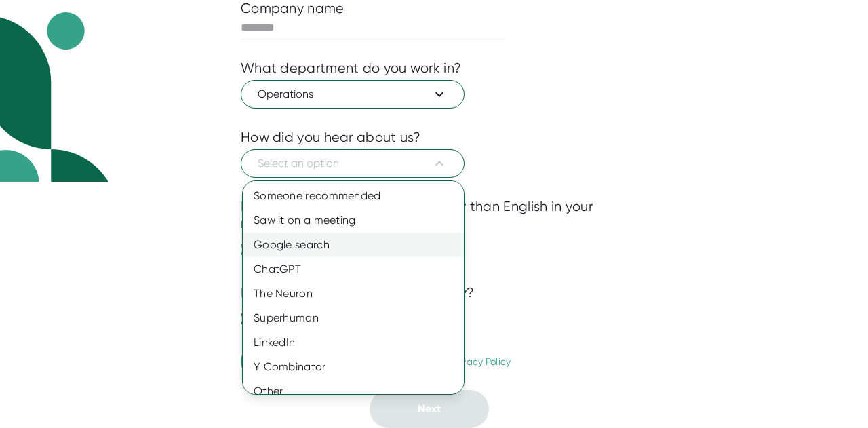 Image resolution: width=868 pixels, height=428 pixels. Describe the element at coordinates (358, 245) in the screenshot. I see `div: Google search` at that location.